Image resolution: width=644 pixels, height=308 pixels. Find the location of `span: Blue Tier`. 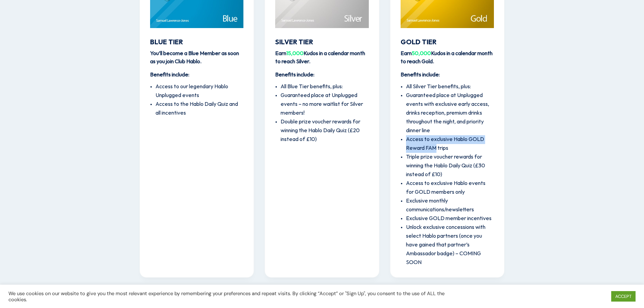

span: Blue Tier is located at coordinates (166, 42).